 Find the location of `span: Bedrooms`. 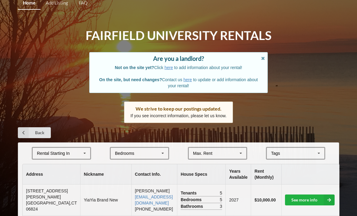

span: Bedrooms is located at coordinates (192, 199).